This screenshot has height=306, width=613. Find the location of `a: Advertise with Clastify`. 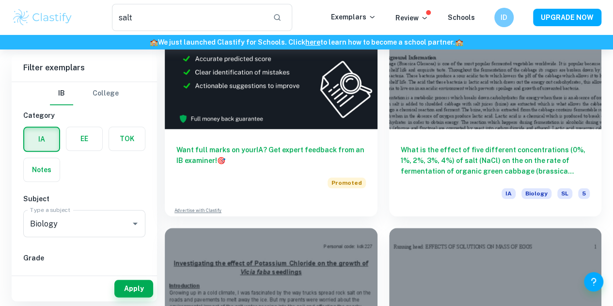

a: Advertise with Clastify is located at coordinates (198, 210).